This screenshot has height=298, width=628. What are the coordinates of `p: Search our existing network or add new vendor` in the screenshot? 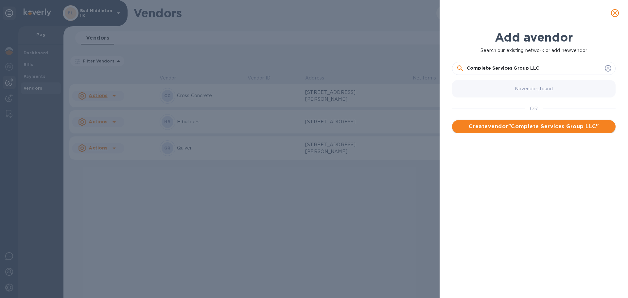 It's located at (534, 50).